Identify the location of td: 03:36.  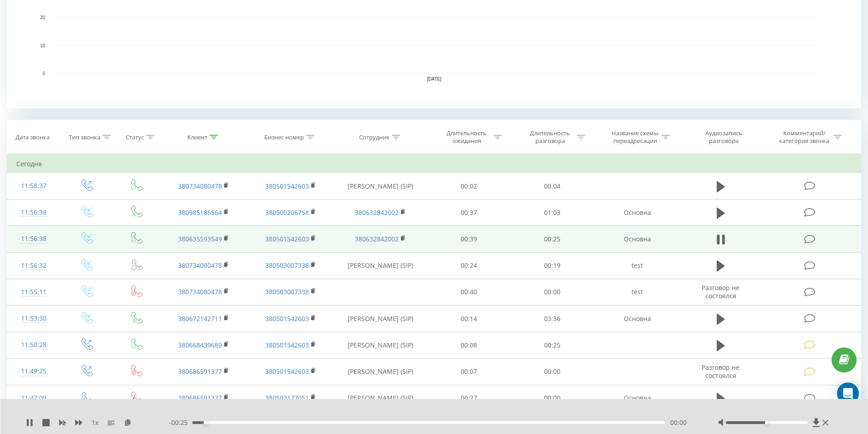
(552, 319).